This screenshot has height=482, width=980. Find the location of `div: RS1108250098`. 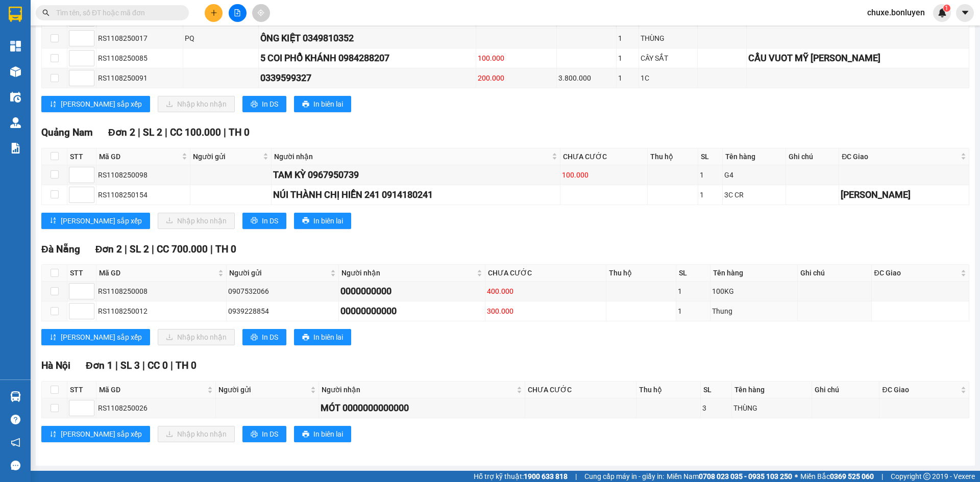

div: RS1108250098 is located at coordinates (143, 175).